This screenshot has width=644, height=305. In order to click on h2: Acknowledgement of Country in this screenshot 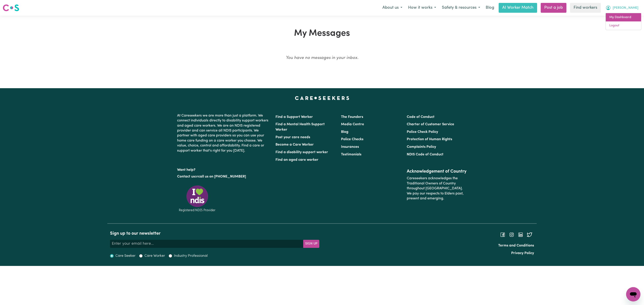, I will do `click(437, 172)`.